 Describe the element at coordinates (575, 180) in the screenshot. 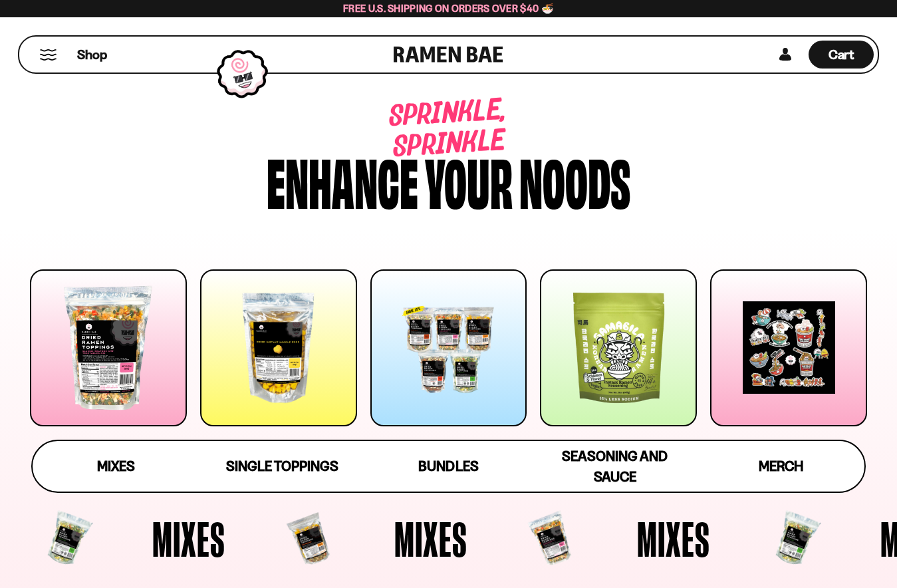

I see `div: noods` at that location.